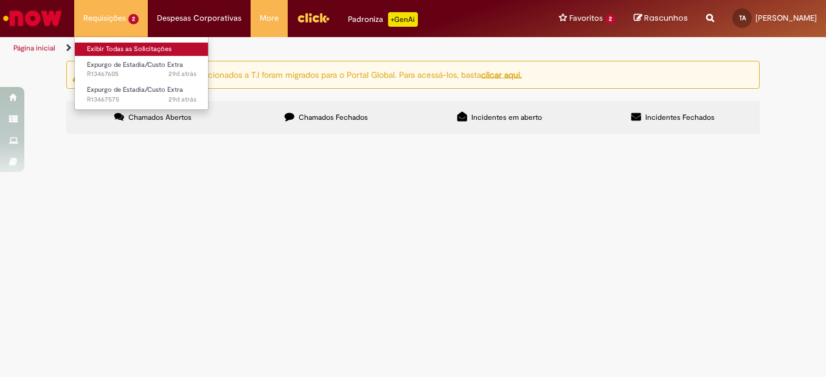  I want to click on span: More, so click(269, 18).